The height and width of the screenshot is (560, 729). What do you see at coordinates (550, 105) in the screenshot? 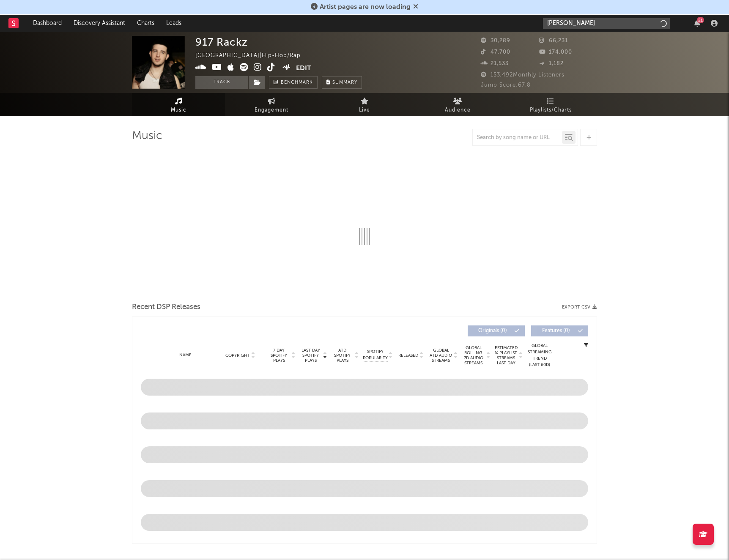
I see `a: Playlists/Charts` at bounding box center [550, 105].